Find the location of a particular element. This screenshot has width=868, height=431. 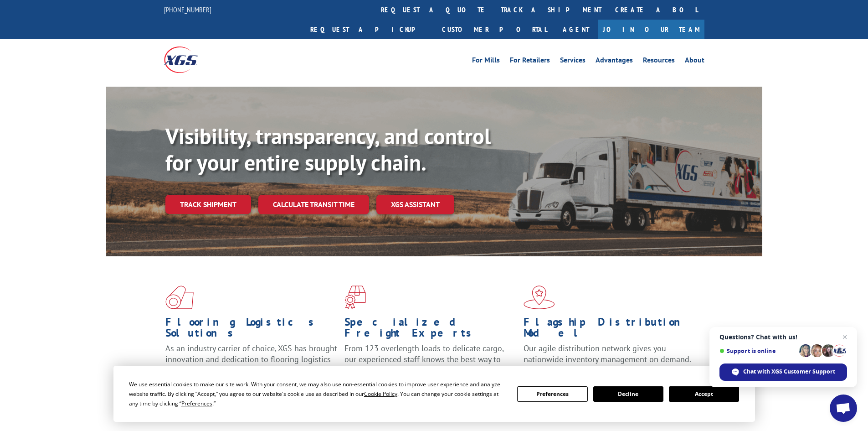

span: Our agile distribution network gives you nationwide inventory management on demand. is located at coordinates (608, 353).